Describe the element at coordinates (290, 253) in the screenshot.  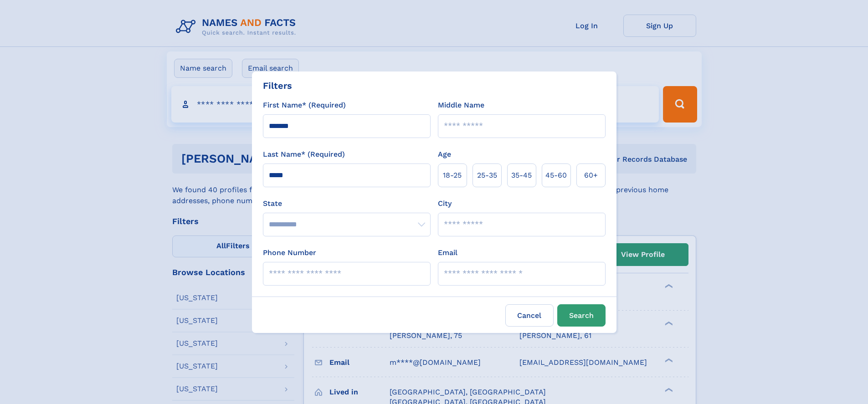
I see `label: Phone Number` at that location.